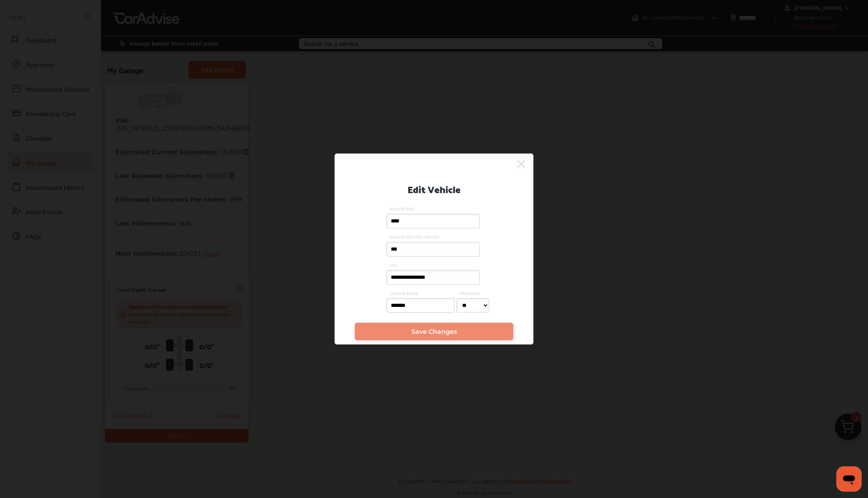  Describe the element at coordinates (421, 293) in the screenshot. I see `span: LICENSE PLATE` at that location.